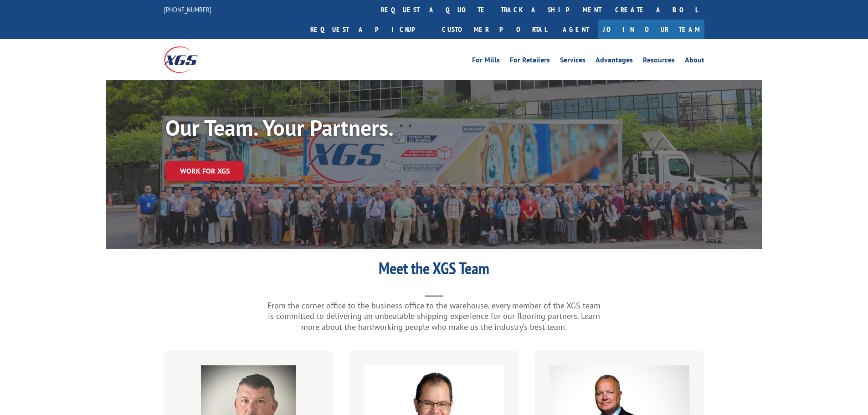  Describe the element at coordinates (614, 62) in the screenshot. I see `a: Advantages` at that location.